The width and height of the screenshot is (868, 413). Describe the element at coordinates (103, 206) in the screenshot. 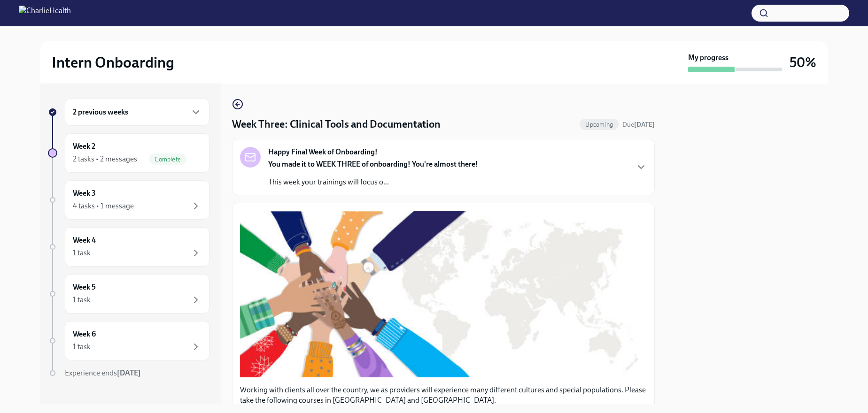

I see `div: 4 tasks • 1 message` at that location.